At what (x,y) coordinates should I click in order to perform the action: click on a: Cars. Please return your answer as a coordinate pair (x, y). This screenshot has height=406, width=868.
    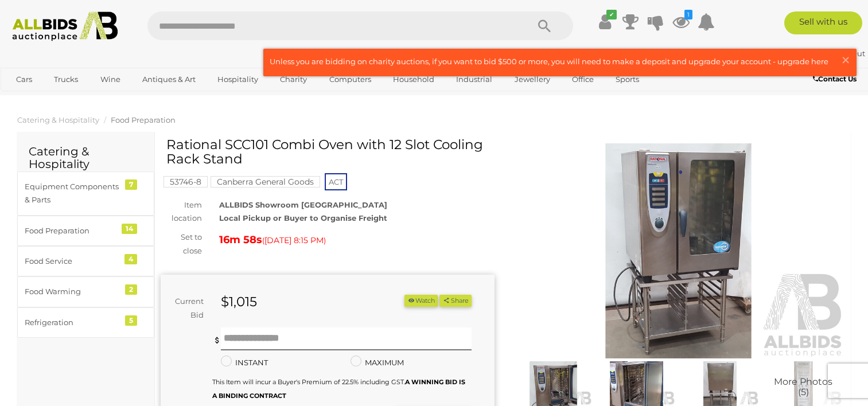
    Looking at the image, I should click on (24, 79).